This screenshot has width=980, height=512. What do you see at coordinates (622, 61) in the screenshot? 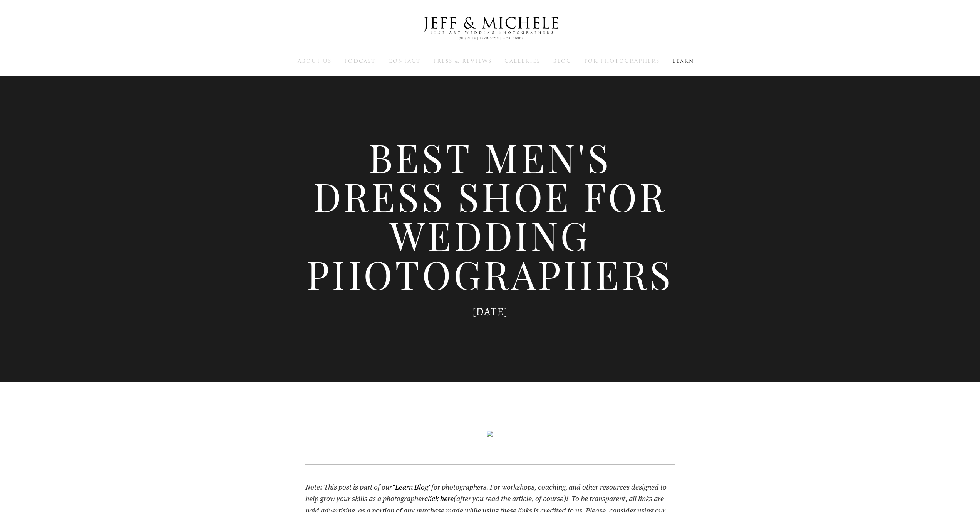
I see `span: For Photographers` at bounding box center [622, 61].